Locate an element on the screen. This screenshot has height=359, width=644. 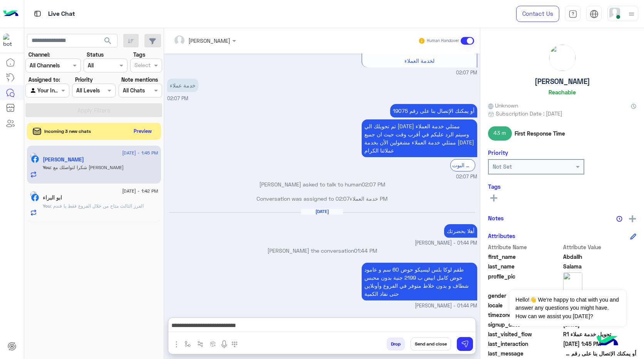
span: last_name is located at coordinates (525, 266).